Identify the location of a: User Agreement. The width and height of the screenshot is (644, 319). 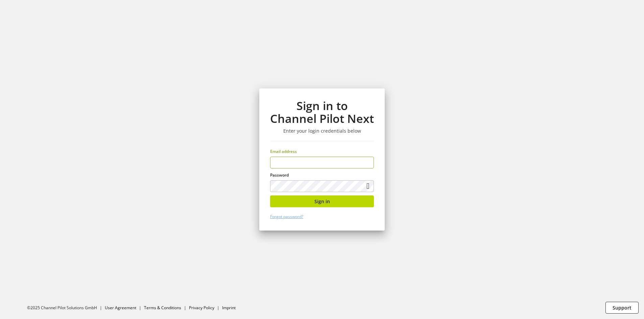
(121, 308).